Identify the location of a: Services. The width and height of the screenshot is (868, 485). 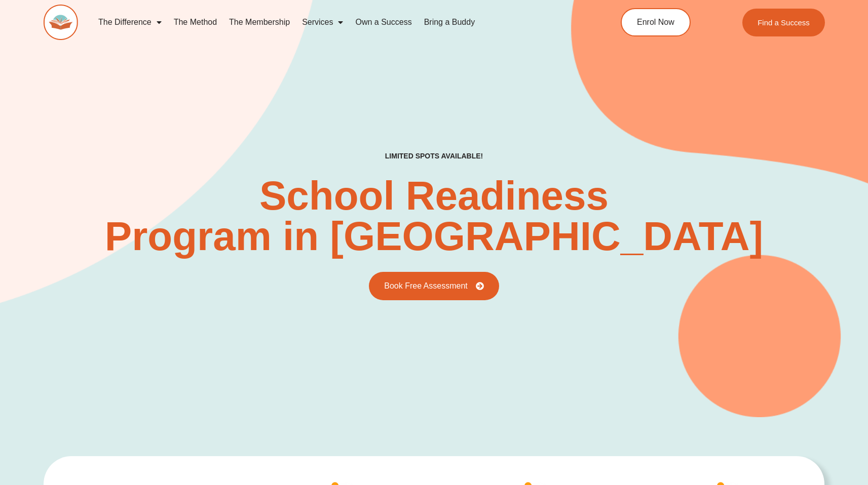
(322, 23).